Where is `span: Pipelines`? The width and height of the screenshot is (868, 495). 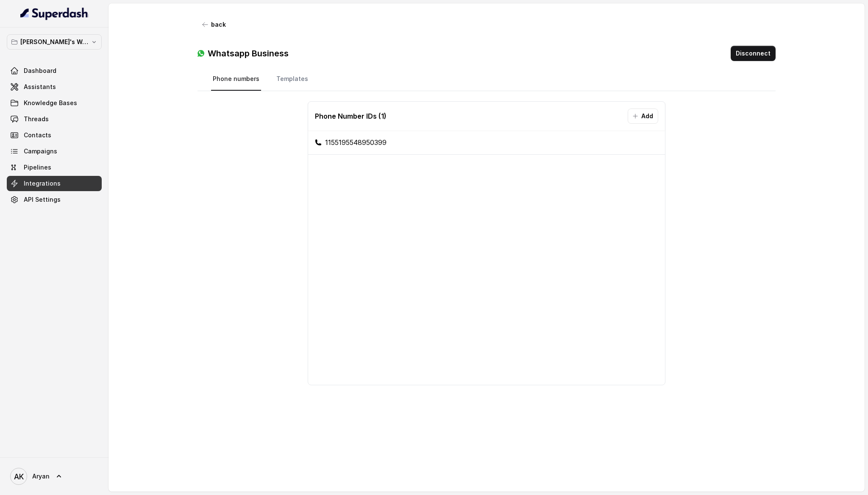
span: Pipelines is located at coordinates (37, 168).